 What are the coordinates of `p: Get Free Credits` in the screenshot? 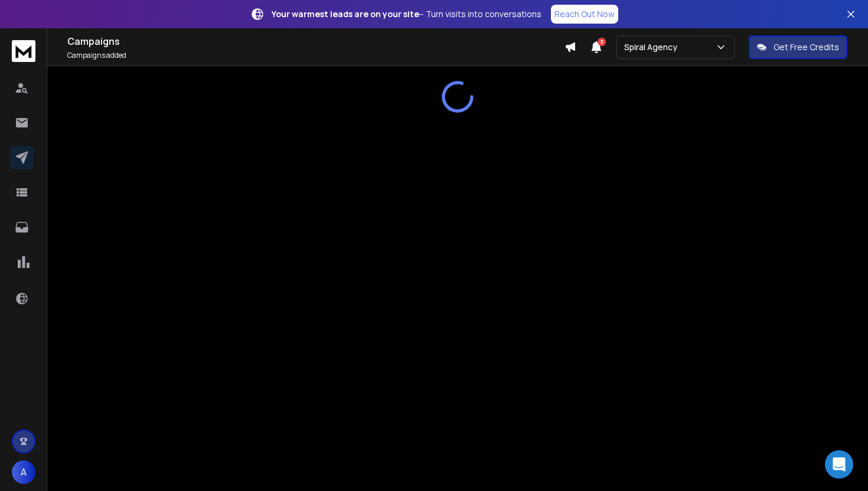 It's located at (806, 47).